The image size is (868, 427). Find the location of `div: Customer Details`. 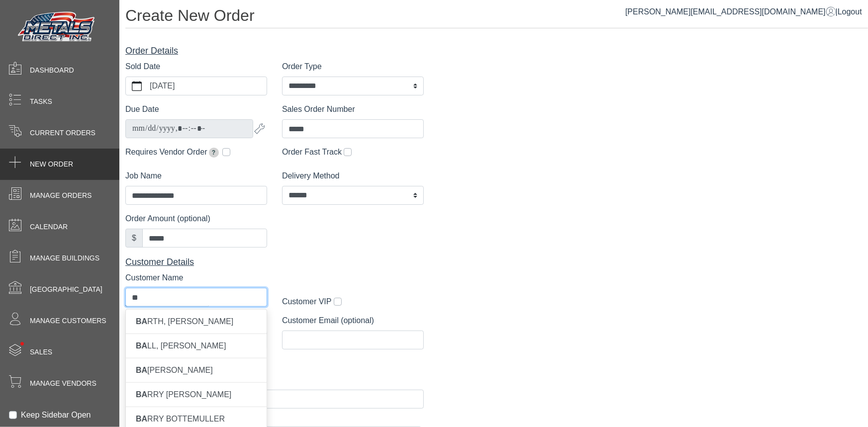

div: Customer Details is located at coordinates (275, 262).